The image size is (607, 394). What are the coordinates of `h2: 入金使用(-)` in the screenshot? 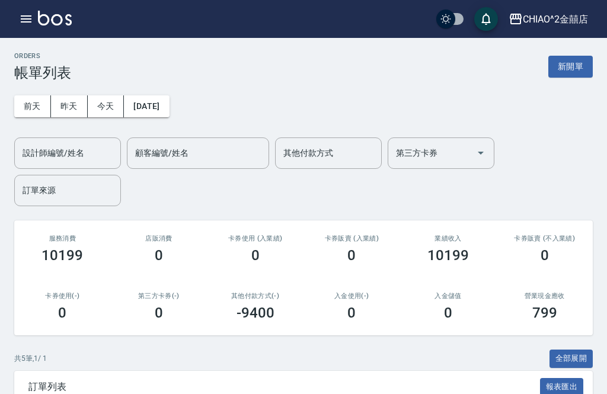 It's located at (352, 296).